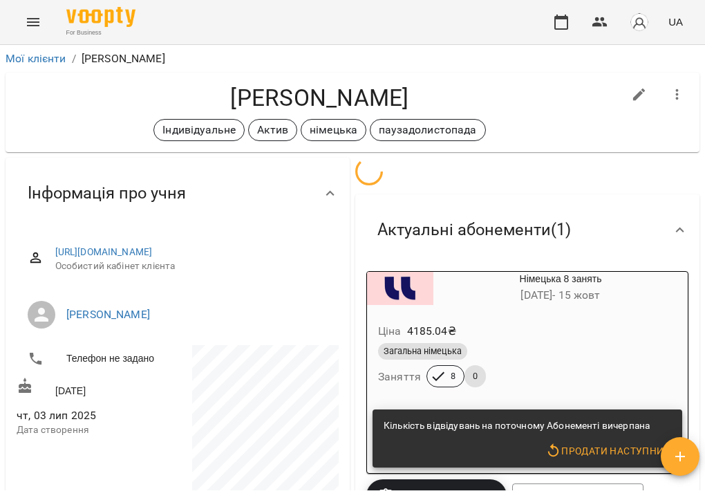 The height and width of the screenshot is (498, 705). I want to click on button: Продати наступний, so click(608, 451).